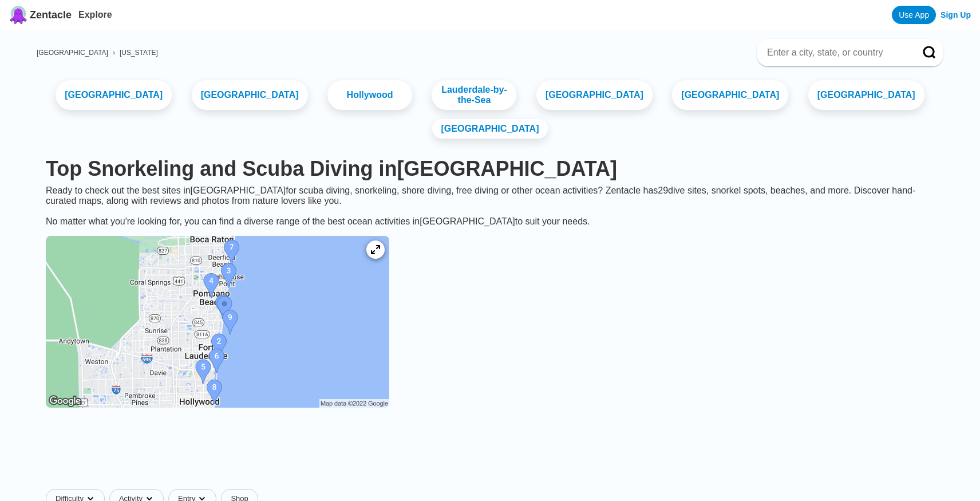  What do you see at coordinates (836, 52) in the screenshot?
I see `input: Enter a city, state, or country` at bounding box center [836, 52].